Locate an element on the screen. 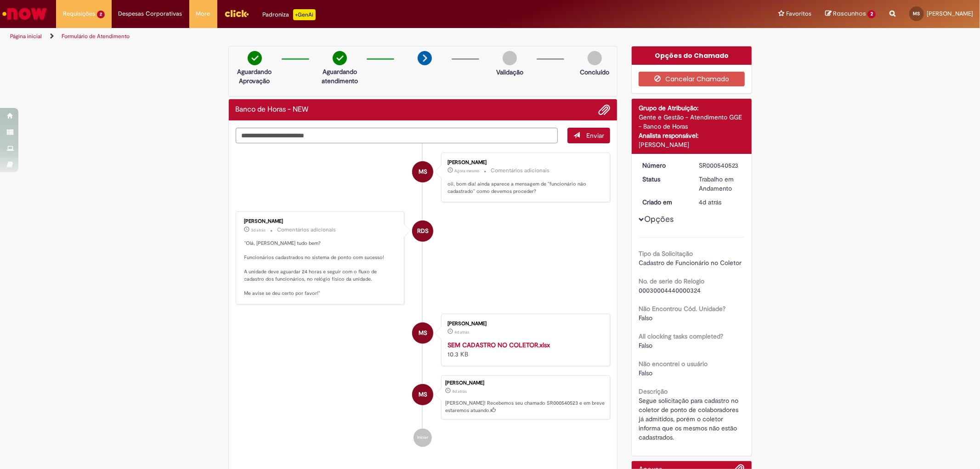 The image size is (980, 469). b: Descrição is located at coordinates (653, 391).